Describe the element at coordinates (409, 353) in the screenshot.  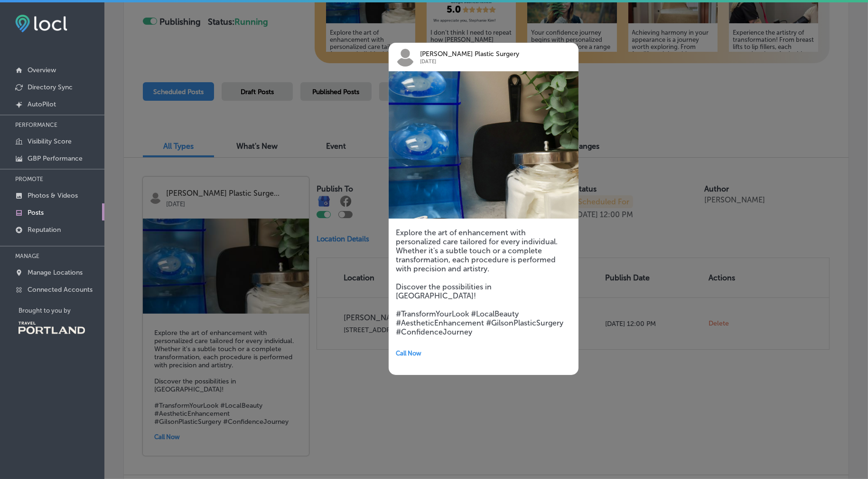
I see `span: Call Now` at that location.